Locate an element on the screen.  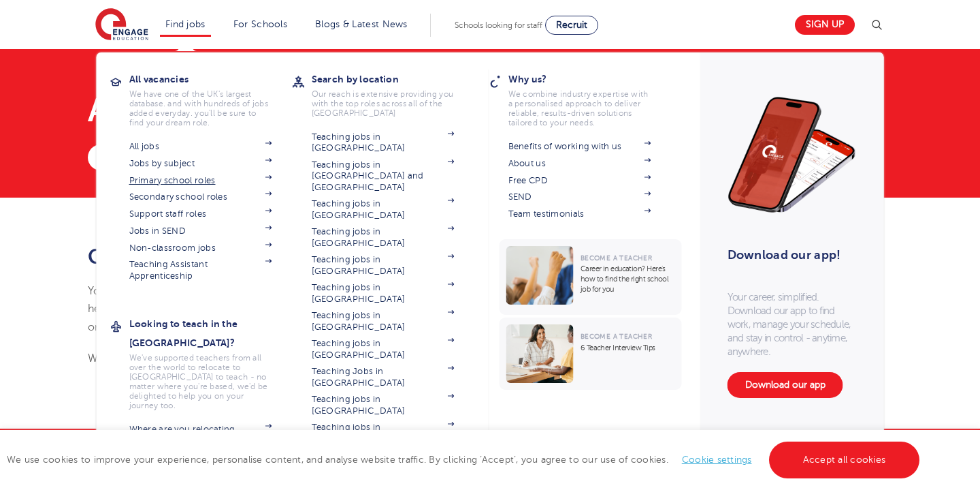
p: Career in education? Here’s how to find the right school job for you is located at coordinates (628, 279).